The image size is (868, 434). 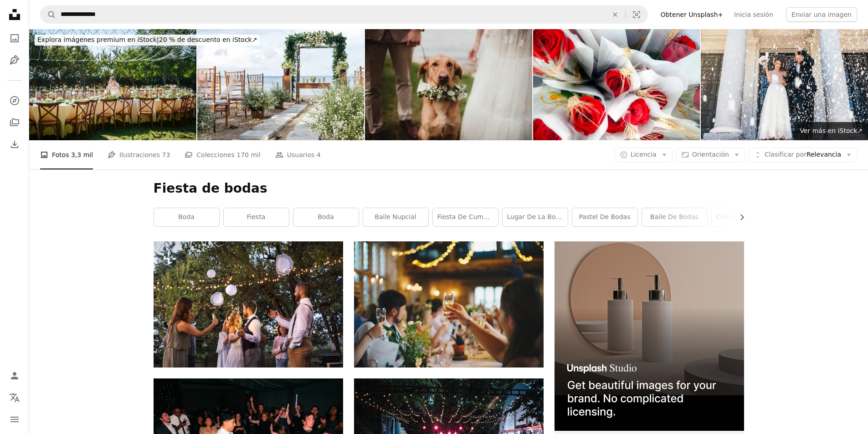 What do you see at coordinates (710, 154) in the screenshot?
I see `span: Orientación` at bounding box center [710, 154].